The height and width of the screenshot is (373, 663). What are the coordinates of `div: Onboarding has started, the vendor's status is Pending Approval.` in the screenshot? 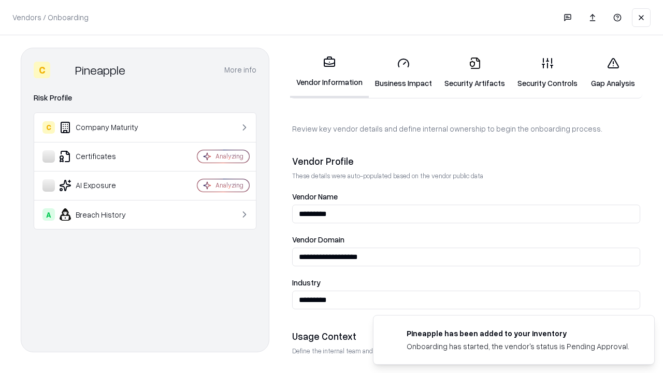 It's located at (518, 346).